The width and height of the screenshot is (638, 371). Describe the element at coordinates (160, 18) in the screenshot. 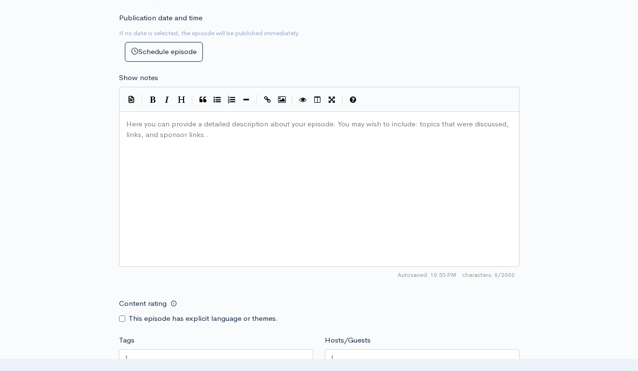

I see `label: Publication date and time` at that location.